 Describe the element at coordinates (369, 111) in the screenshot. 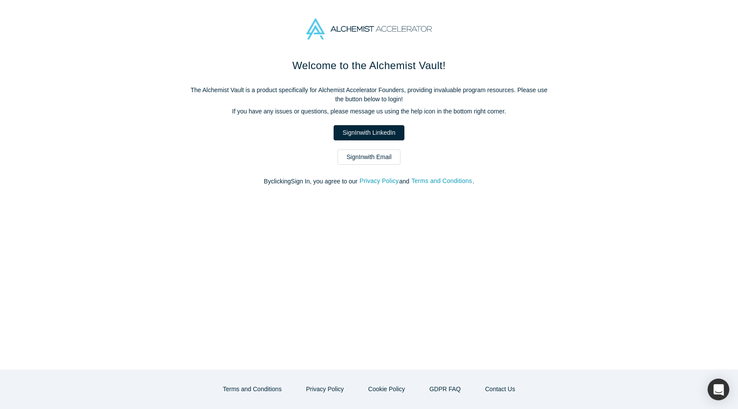

I see `p: If you have any issues or questions, please message us using the help icon in the bottom right co...` at that location.